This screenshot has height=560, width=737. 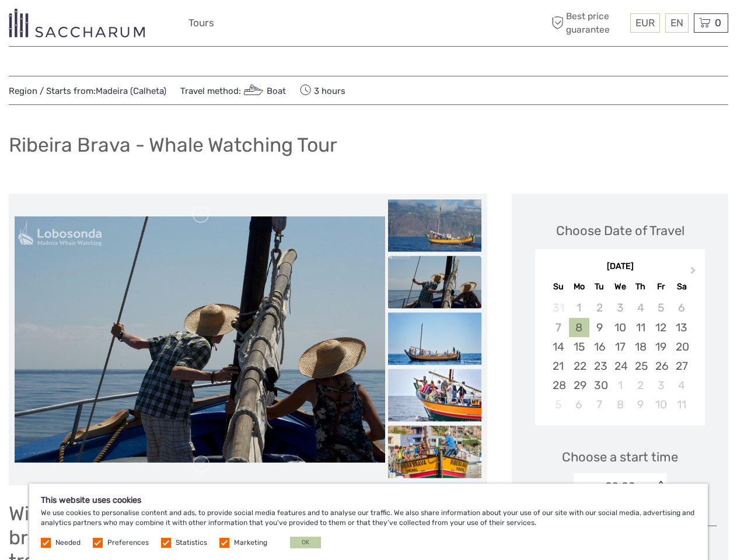 I want to click on div: month 2025-09, so click(x=620, y=356).